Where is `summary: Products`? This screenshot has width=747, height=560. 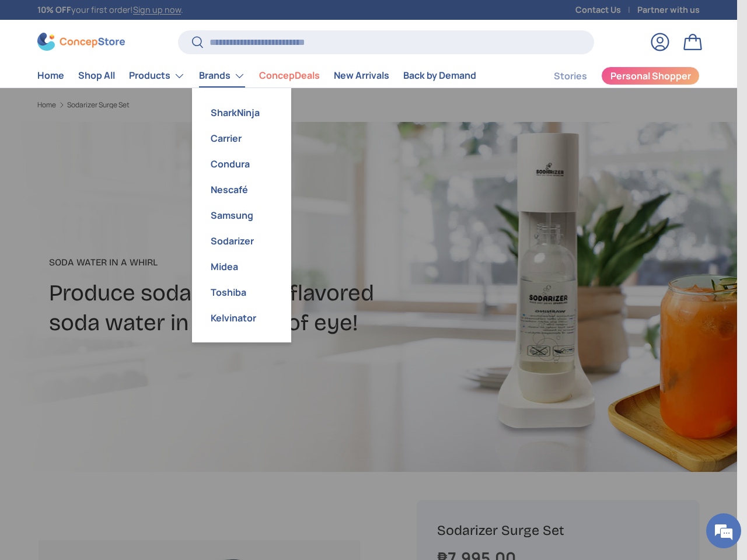 summary: Products is located at coordinates (157, 76).